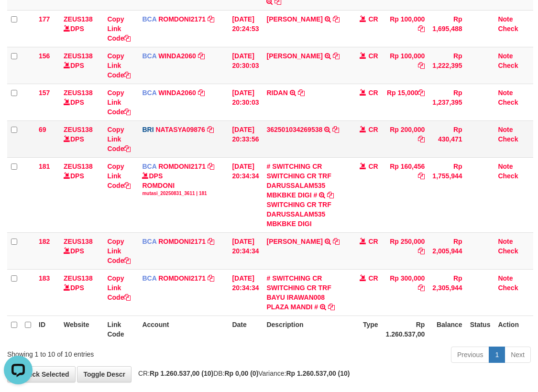  Describe the element at coordinates (44, 166) in the screenshot. I see `span: 181` at that location.